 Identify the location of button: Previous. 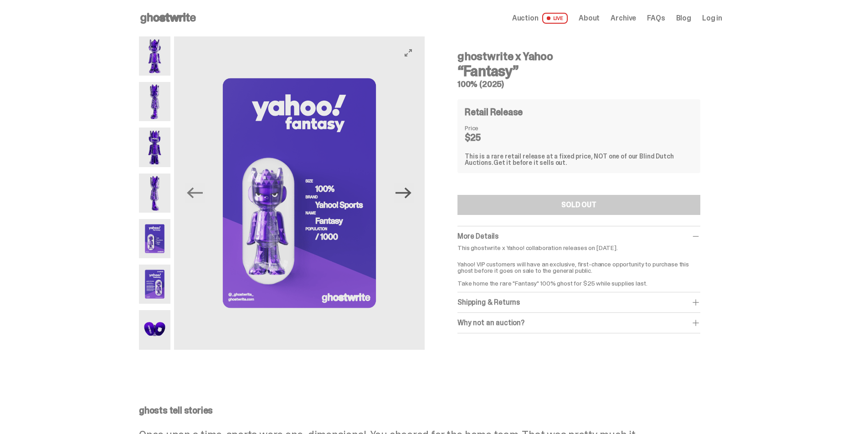
(195, 193).